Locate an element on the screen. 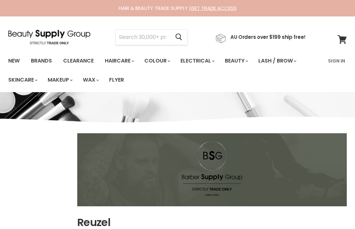  button: Search is located at coordinates (178, 37).